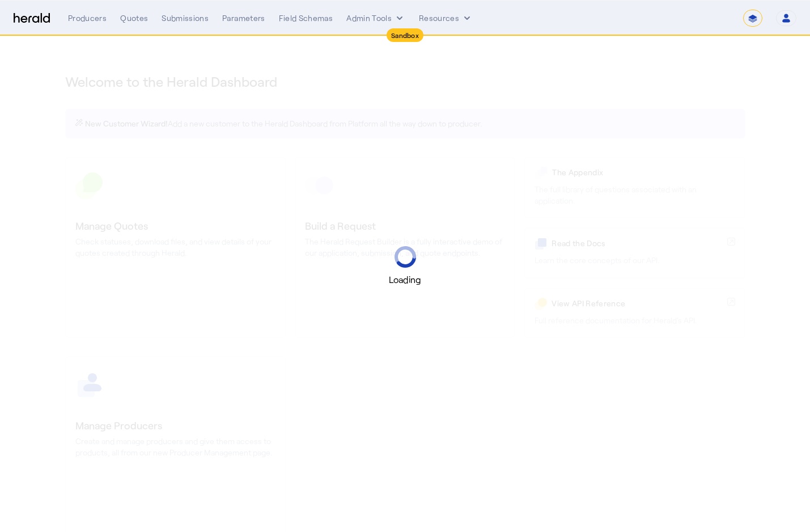 This screenshot has height=532, width=810. Describe the element at coordinates (243, 18) in the screenshot. I see `div: Parameters` at that location.